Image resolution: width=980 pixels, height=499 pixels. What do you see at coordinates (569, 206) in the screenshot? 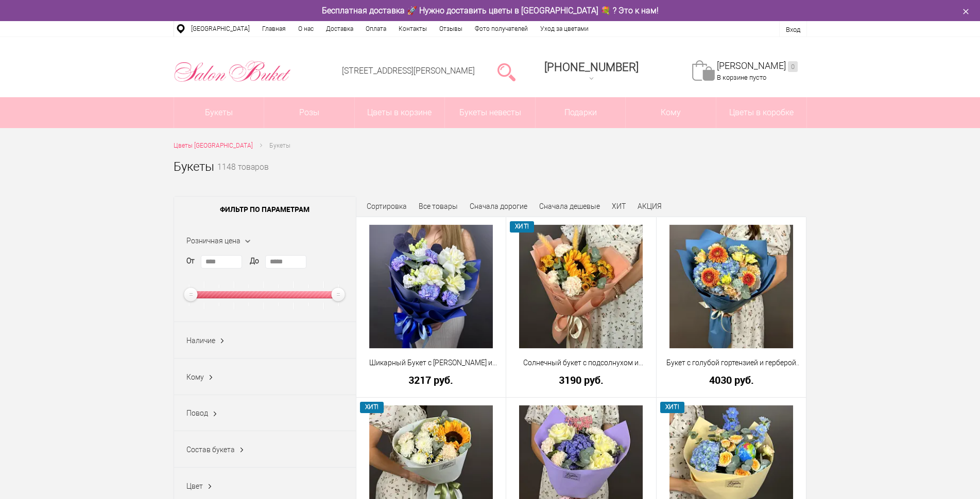
I see `a: Сначала дешевые` at bounding box center [569, 206].